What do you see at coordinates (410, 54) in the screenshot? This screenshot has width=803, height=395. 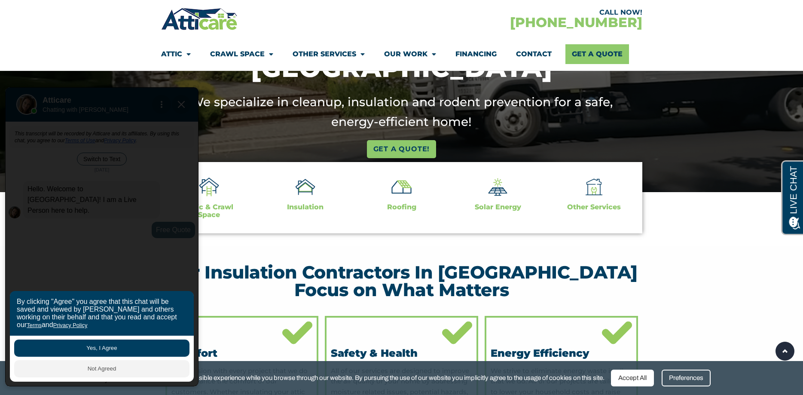 I see `a: Our Work` at bounding box center [410, 54].